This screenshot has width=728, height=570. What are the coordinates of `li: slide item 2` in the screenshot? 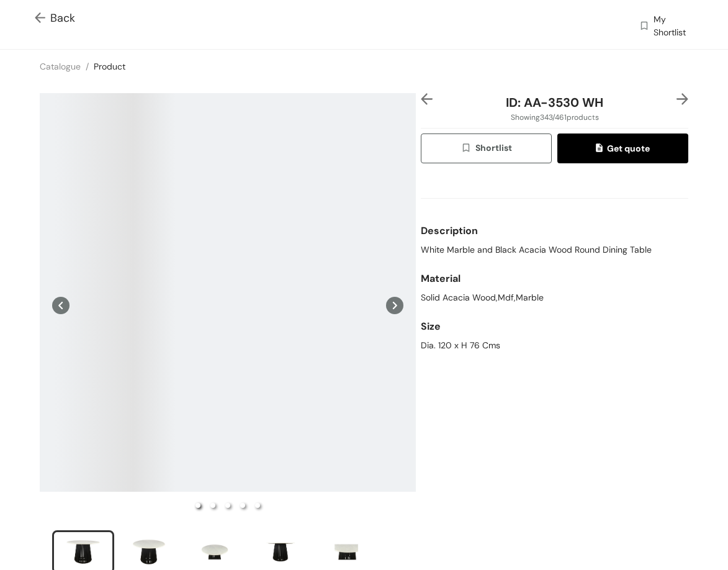 It's located at (213, 505).